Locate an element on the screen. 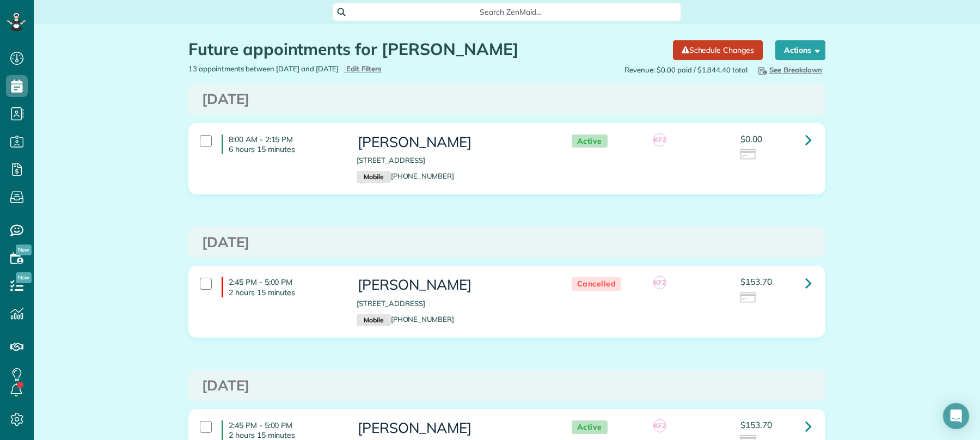 This screenshot has height=440, width=980. h4: 8:00 AM - 2:15 PM is located at coordinates (281, 144).